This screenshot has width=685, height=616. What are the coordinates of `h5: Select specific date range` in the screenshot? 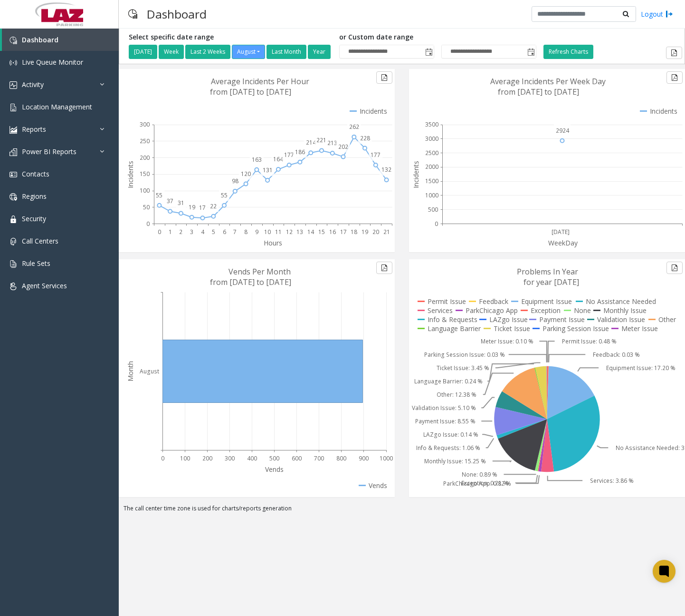 It's located at (231, 37).